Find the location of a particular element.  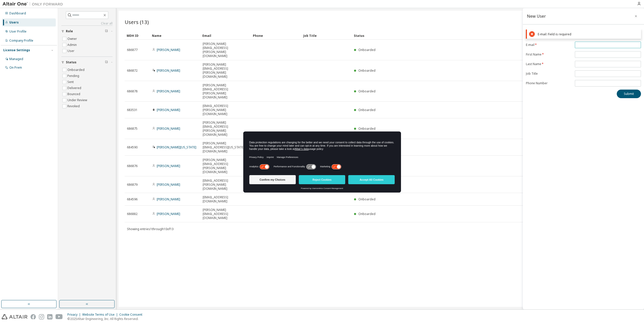

span: 686875 is located at coordinates (132, 129).